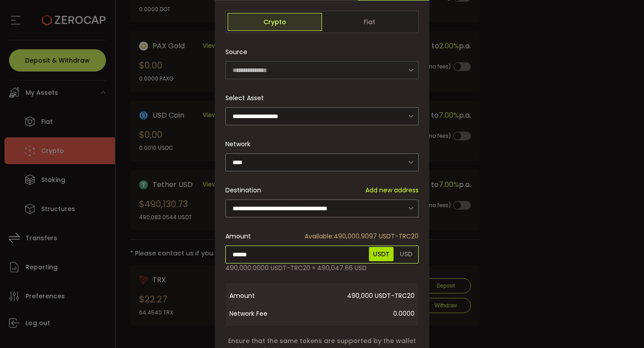  I want to click on span: 490,000 USDT-TRC20, so click(358, 296).